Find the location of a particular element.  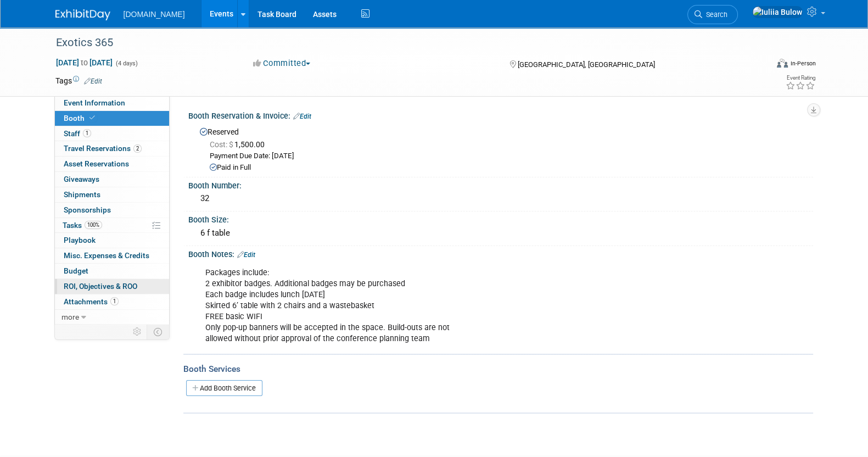

span: ROI, Objectives & ROO is located at coordinates (101, 286).